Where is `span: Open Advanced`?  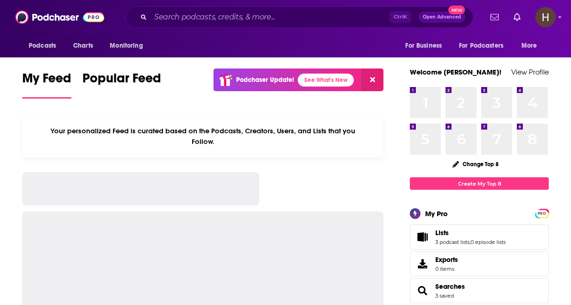
span: Open Advanced is located at coordinates (442, 17).